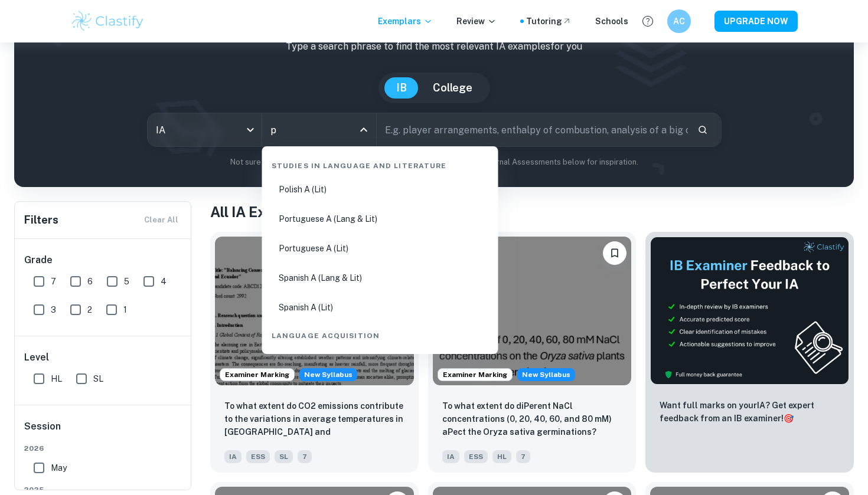 This screenshot has height=495, width=868. I want to click on button: IB, so click(401, 88).